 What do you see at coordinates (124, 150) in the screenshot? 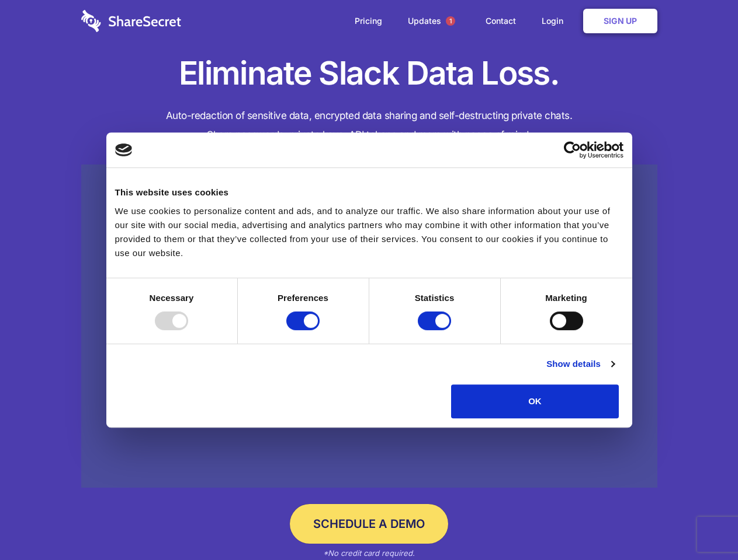
I see `img: logo` at bounding box center [124, 150].